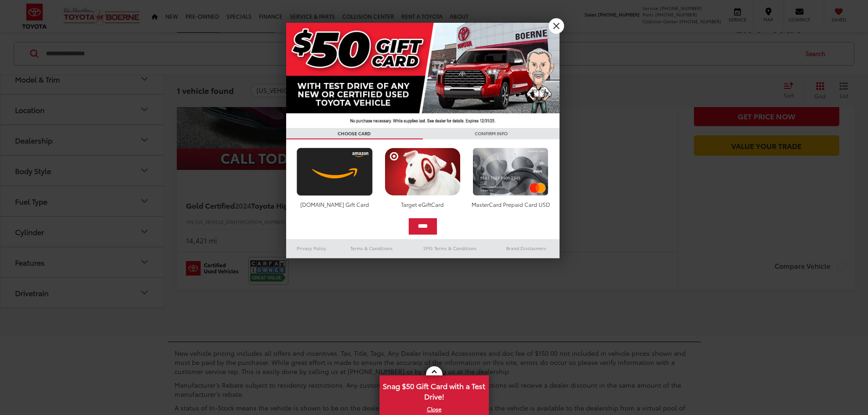  I want to click on div: MasterCard Prepaid Card USD, so click(511, 204).